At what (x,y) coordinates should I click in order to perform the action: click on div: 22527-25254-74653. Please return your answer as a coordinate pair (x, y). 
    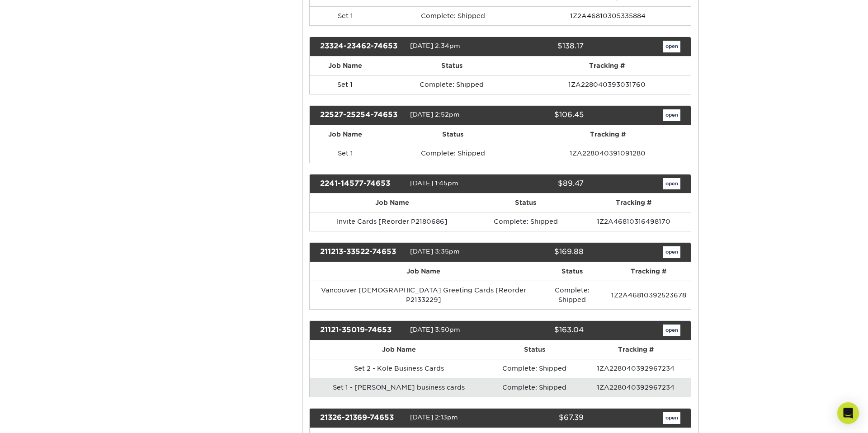
    Looking at the image, I should click on (361, 115).